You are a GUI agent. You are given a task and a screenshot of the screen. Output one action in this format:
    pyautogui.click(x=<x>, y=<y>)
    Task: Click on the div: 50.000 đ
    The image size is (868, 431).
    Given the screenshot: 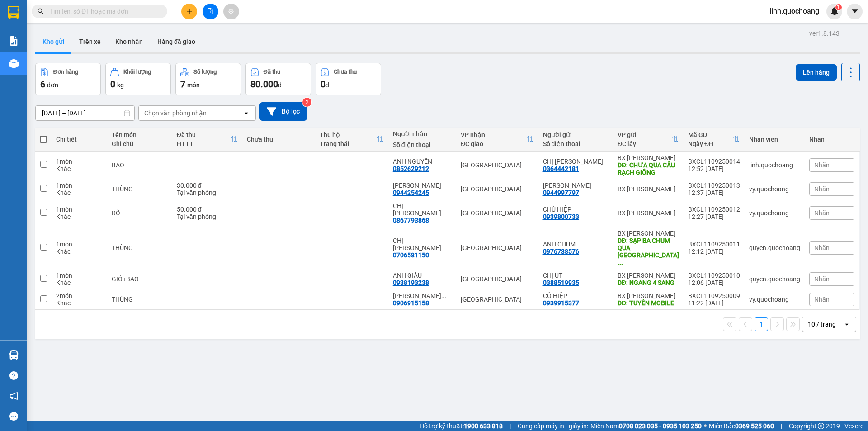 What is the action you would take?
    pyautogui.click(x=207, y=209)
    